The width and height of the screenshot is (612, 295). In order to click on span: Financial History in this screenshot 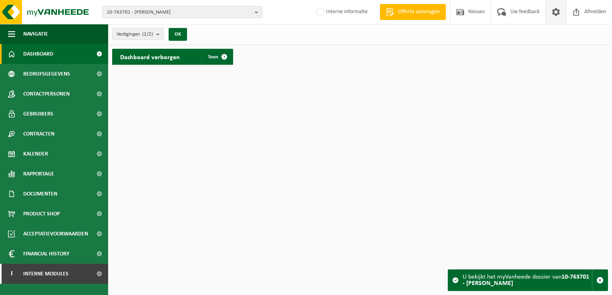, I will do `click(46, 254)`.